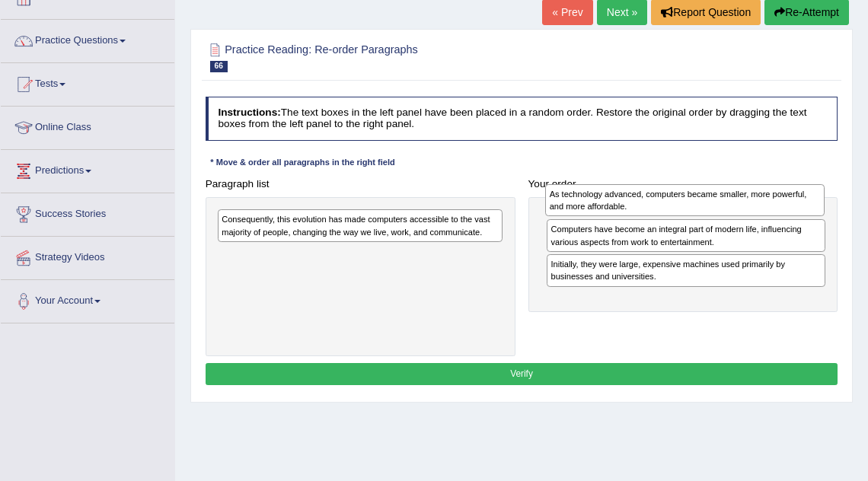 This screenshot has height=481, width=868. Describe the element at coordinates (88, 255) in the screenshot. I see `a: Strategy Videos` at that location.